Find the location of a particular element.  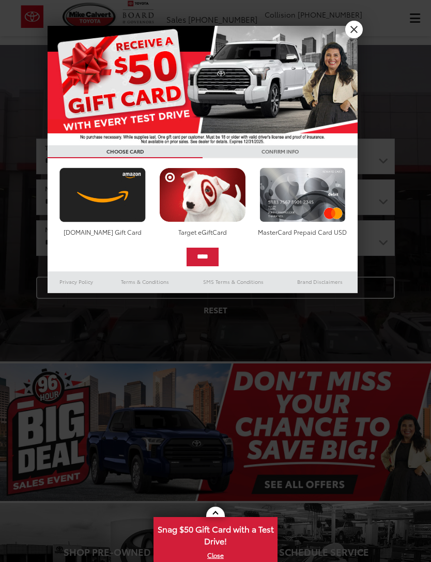

a: SMS Terms & Conditions is located at coordinates (233, 282).